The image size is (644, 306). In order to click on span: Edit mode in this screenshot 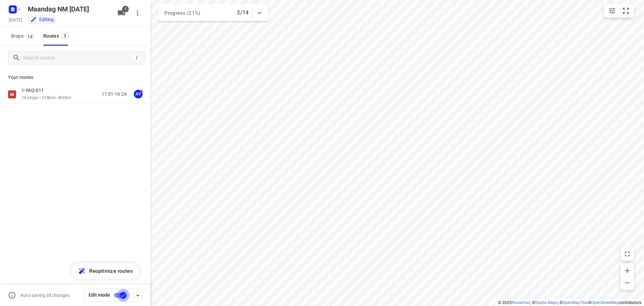, I will do `click(99, 295)`.